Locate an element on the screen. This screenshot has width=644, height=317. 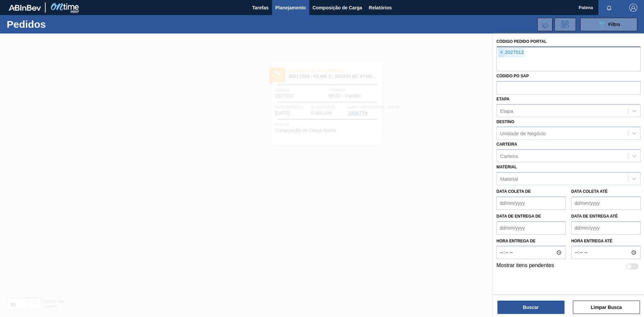
label: Data coleta até is located at coordinates (589, 192).